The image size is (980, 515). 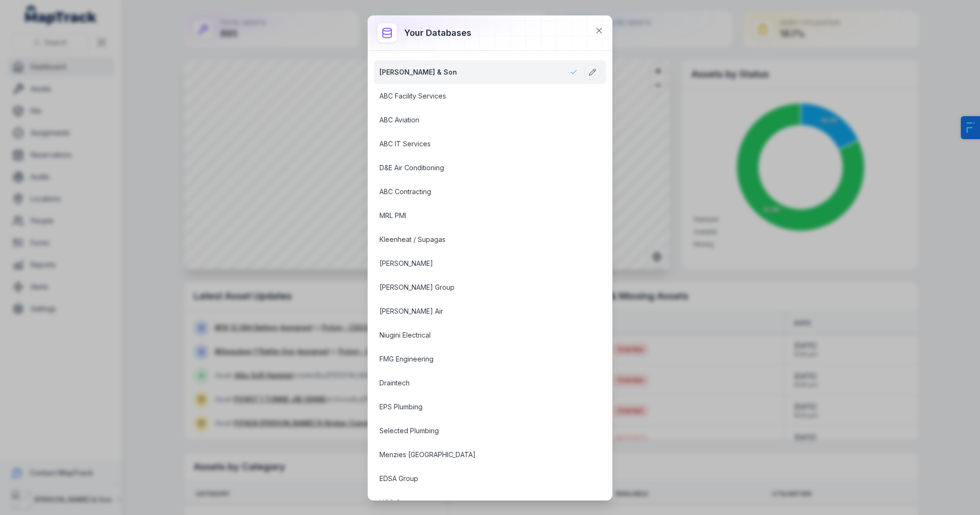 I want to click on a: EPS Plumbing, so click(x=479, y=408).